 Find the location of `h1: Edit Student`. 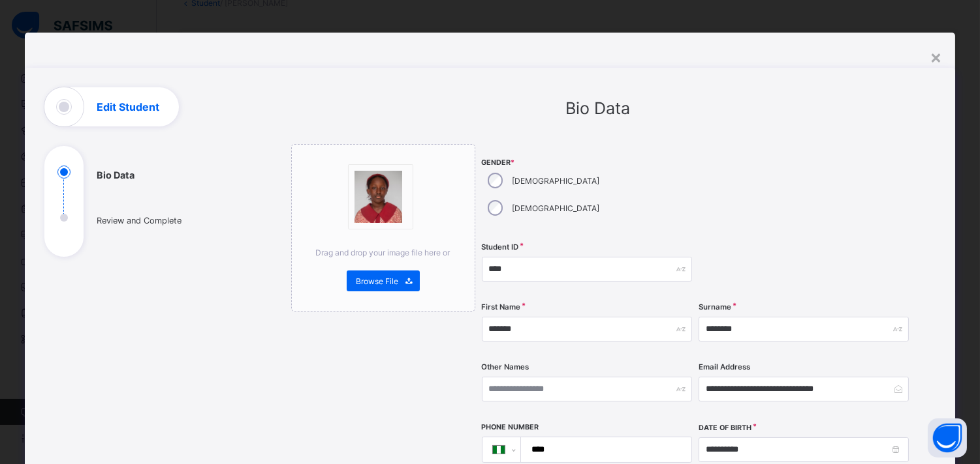

h1: Edit Student is located at coordinates (128, 107).